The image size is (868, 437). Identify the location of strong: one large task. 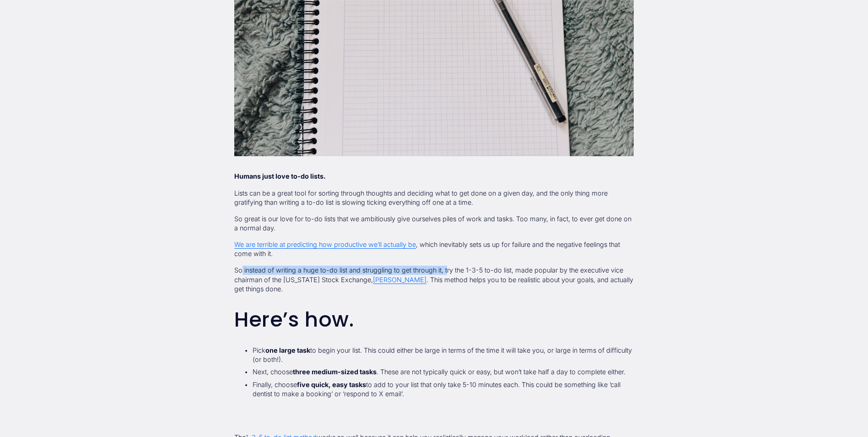
(288, 350).